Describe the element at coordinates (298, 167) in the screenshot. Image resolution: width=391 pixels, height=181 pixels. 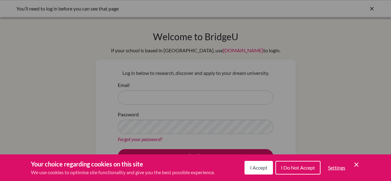
I see `button: I Do Not Accept` at that location.